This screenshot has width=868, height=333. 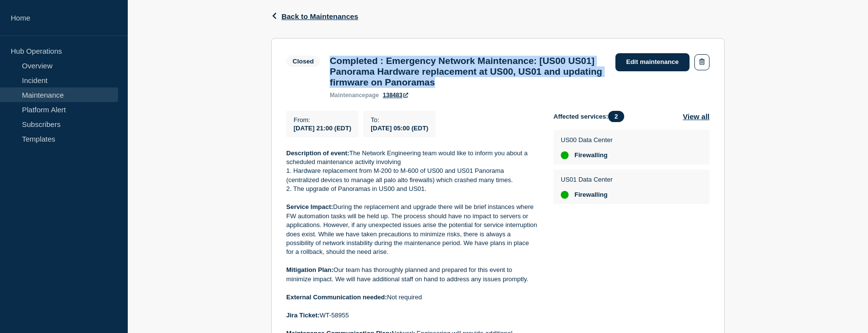 What do you see at coordinates (412, 176) in the screenshot?
I see `p: 1. Hardware replacement from M-200 to M-600 of US00 and US01 Panorama (centralized devices to man...` at bounding box center [412, 176].